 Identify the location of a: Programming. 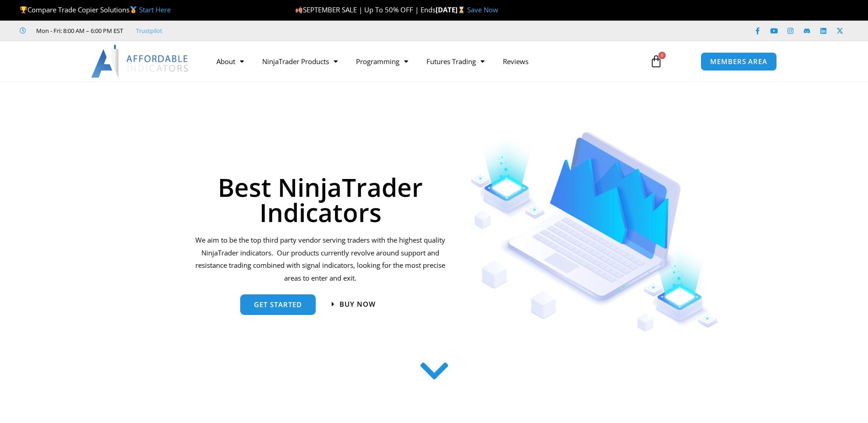
(382, 61).